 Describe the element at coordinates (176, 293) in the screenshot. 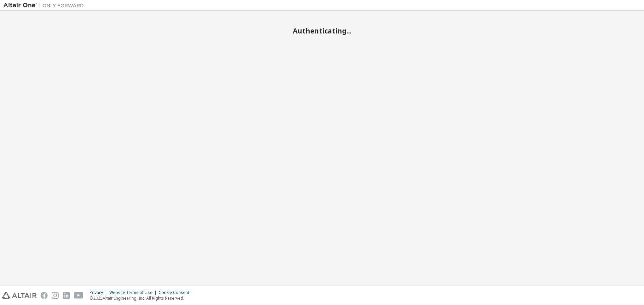

I see `div: Cookie Consent` at that location.